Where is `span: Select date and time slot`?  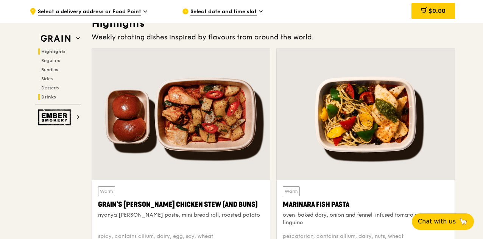
span: Select date and time slot is located at coordinates (223, 12).